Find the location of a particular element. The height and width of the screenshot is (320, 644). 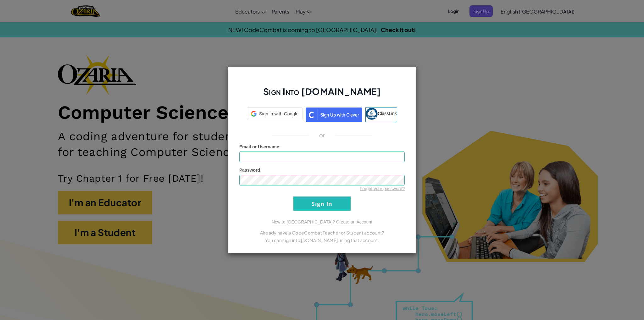

span: Password is located at coordinates (250, 170).